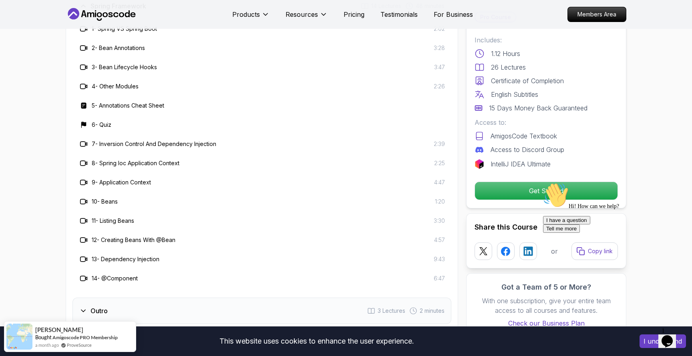 The image size is (692, 356). What do you see at coordinates (115, 279) in the screenshot?
I see `h3: 14 - @Component` at bounding box center [115, 279].